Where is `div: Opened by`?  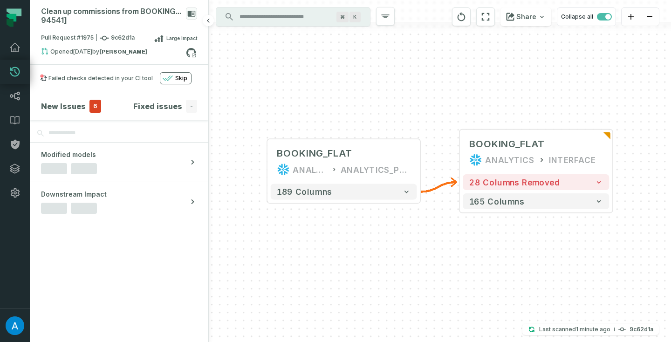
div: Opened by is located at coordinates (113, 53).